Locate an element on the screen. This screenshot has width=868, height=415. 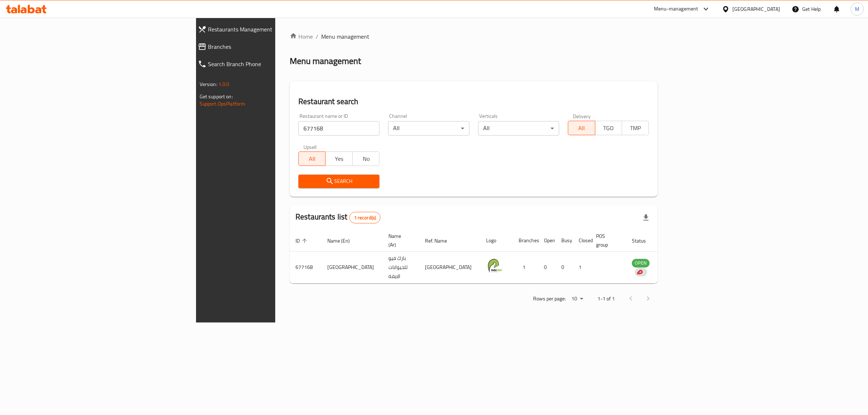
span: OPEN is located at coordinates (641, 263).